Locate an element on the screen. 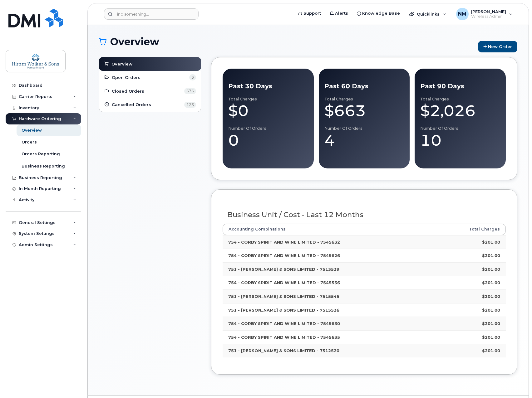 The image size is (532, 398). span: Open Orders is located at coordinates (126, 77).